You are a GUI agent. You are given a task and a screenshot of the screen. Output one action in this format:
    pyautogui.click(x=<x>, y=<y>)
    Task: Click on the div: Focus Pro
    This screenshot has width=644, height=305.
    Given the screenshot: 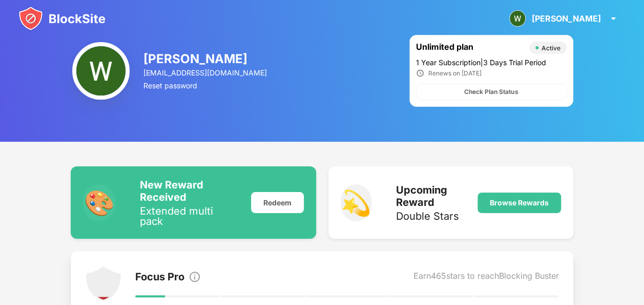 What is the action you would take?
    pyautogui.click(x=160, y=277)
    